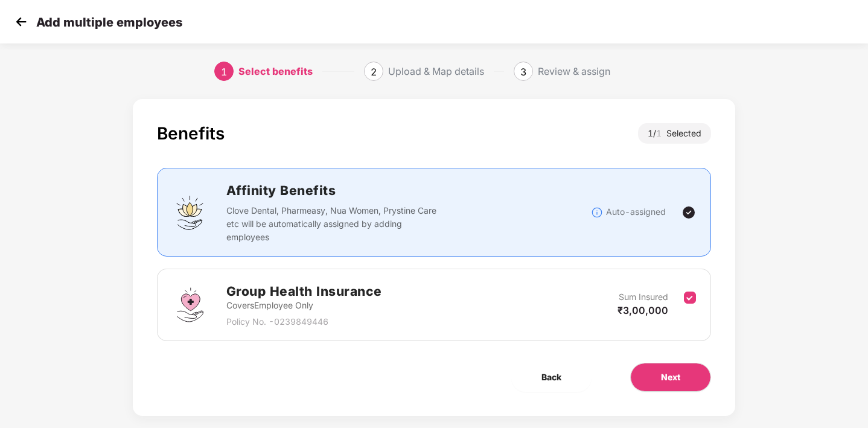 The height and width of the screenshot is (428, 868). Describe the element at coordinates (409, 190) in the screenshot. I see `h2: Affinity Benefits` at that location.